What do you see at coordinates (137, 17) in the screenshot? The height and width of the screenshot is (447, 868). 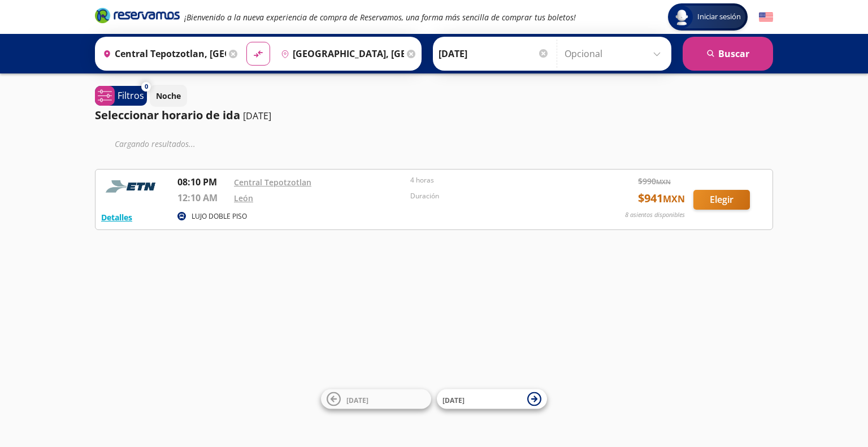 I see `a: Brand Logo` at bounding box center [137, 17].